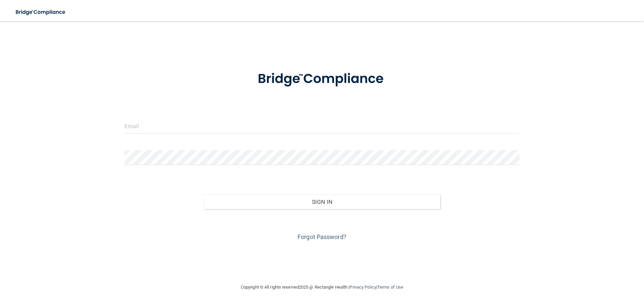 The height and width of the screenshot is (305, 644). I want to click on button: Sign In, so click(322, 202).